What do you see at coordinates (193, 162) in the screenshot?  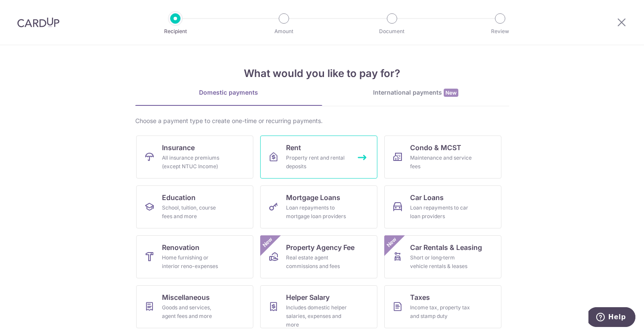 I see `div: All insurance premiums (except NTUC Income)` at bounding box center [193, 162].